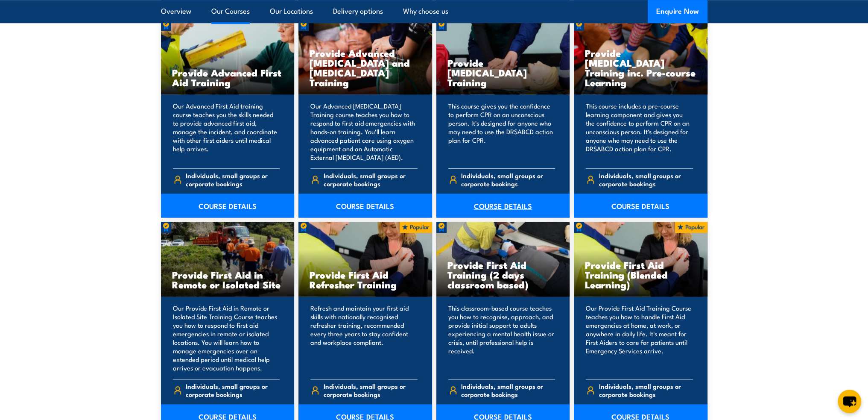  Describe the element at coordinates (227, 132) in the screenshot. I see `p: Our Advanced First Aid training course teaches you the skills needed to provide advanced first ai...` at that location.